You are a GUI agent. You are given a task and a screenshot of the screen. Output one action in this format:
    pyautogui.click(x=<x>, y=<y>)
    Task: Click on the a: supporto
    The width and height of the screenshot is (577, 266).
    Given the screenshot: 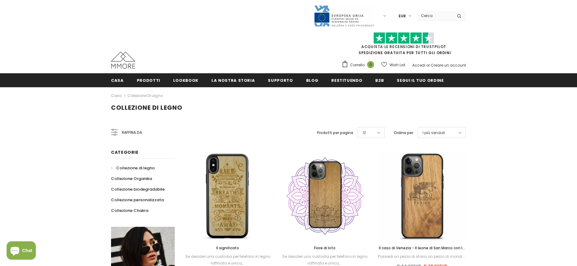 What is the action you would take?
    pyautogui.click(x=280, y=80)
    